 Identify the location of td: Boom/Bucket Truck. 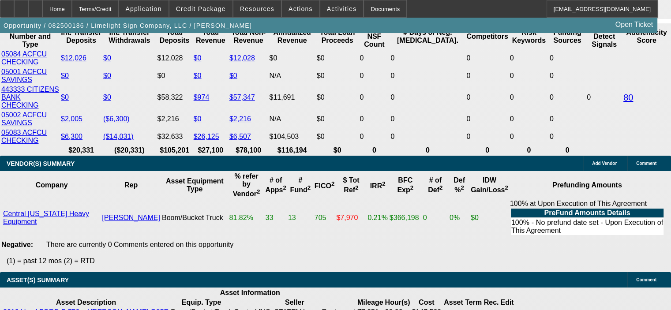
(194, 218).